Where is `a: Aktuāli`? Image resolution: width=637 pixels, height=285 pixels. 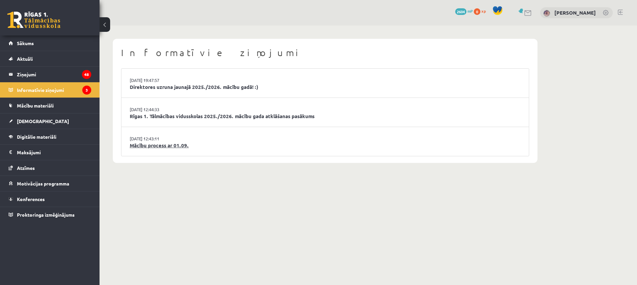 a: Aktuāli is located at coordinates (50, 59).